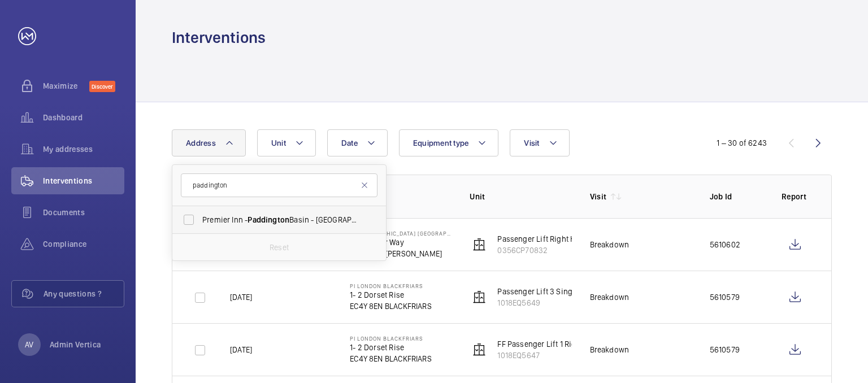 The image size is (868, 383). What do you see at coordinates (84, 244) in the screenshot?
I see `span: Compliance` at bounding box center [84, 244].